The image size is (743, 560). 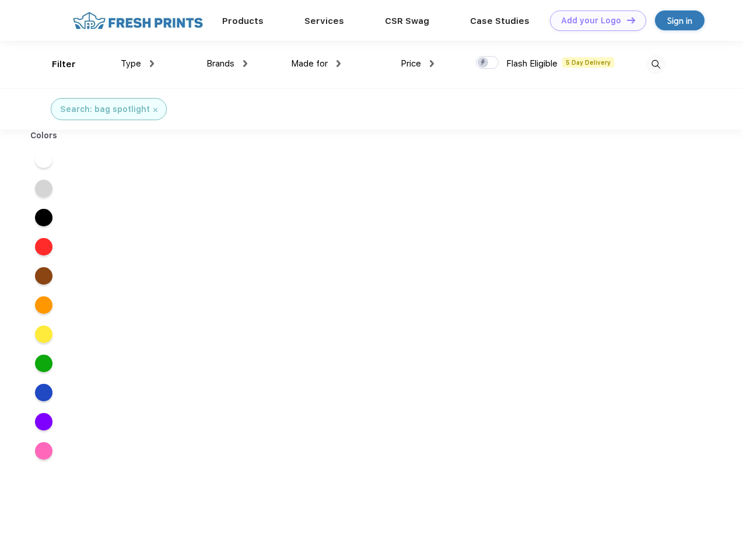 I want to click on div: Filter, so click(x=63, y=64).